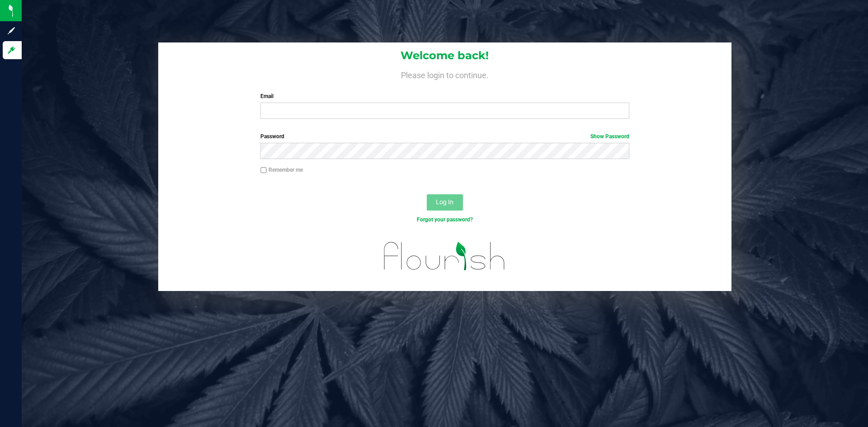 The width and height of the screenshot is (868, 427). I want to click on a: Show Password, so click(610, 136).